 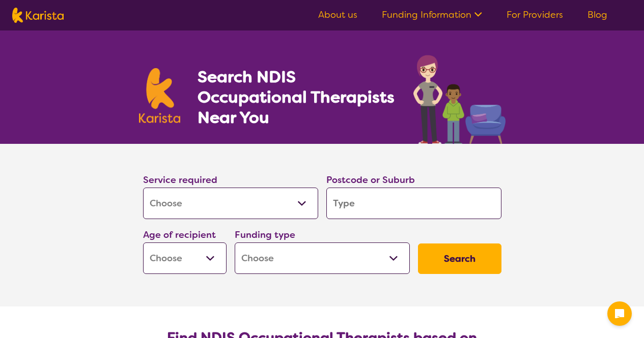 I want to click on input: Type, so click(x=414, y=203).